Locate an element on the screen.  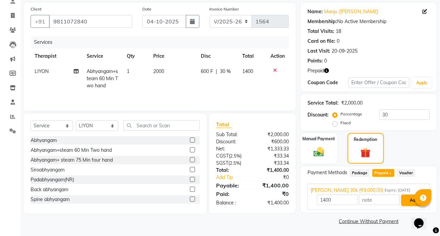
span: LIYON is located at coordinates (41, 71).